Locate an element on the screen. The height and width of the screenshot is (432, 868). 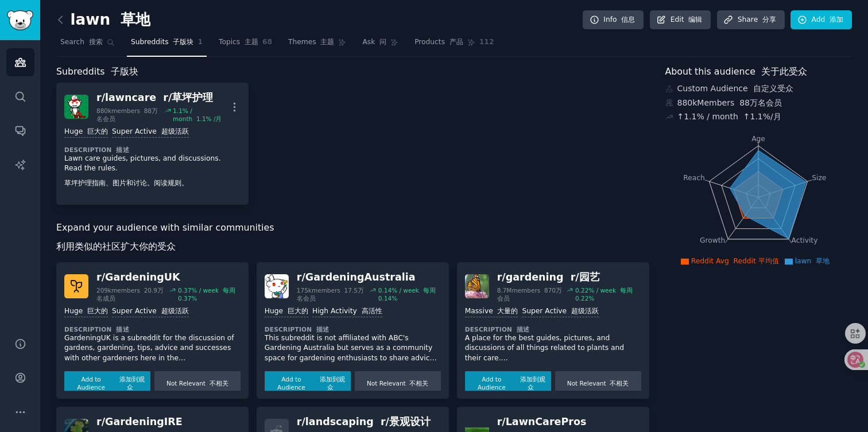
a: Topics 主题68 is located at coordinates (245, 45).